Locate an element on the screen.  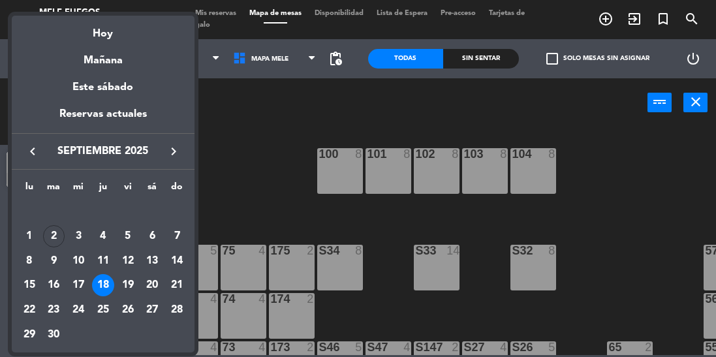
div: 9 is located at coordinates (54, 261).